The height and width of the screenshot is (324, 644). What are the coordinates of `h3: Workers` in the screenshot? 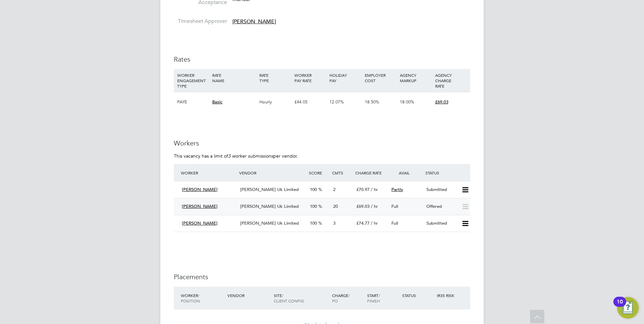 It's located at (322, 143).